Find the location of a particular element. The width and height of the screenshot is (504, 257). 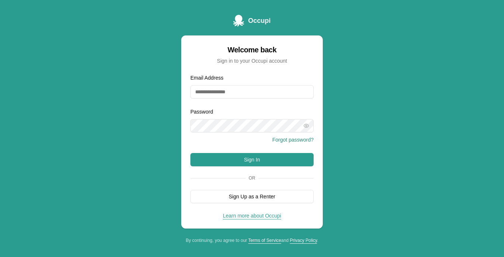

div: By continuing, you agree to our and . is located at coordinates (252, 240).